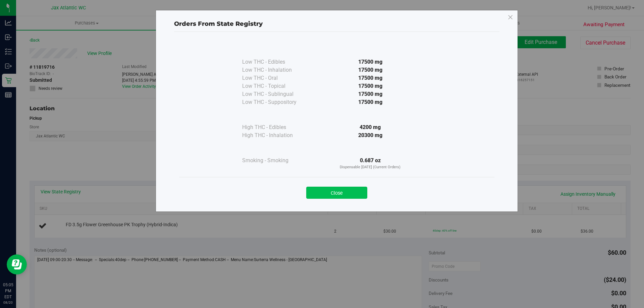  I want to click on div: Low THC - Inhalation, so click(276, 70).